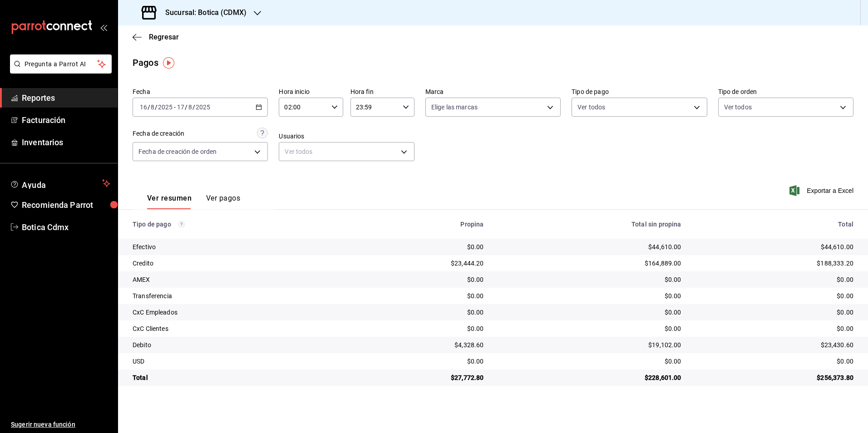  Describe the element at coordinates (104, 27) in the screenshot. I see `button: open_drawer_menu` at that location.